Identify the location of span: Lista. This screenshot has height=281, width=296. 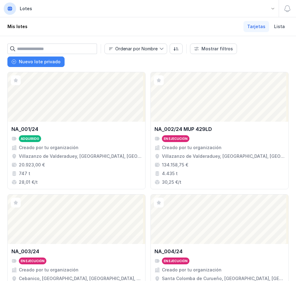
(279, 27).